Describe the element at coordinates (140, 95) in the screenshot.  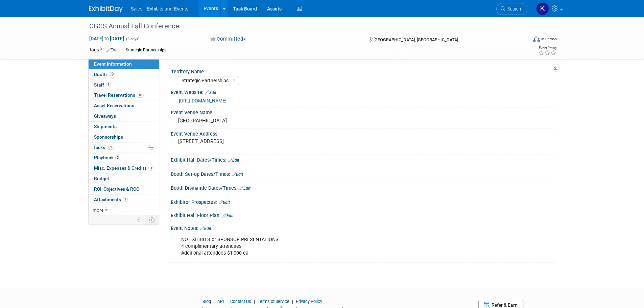
I see `span: 10` at that location.